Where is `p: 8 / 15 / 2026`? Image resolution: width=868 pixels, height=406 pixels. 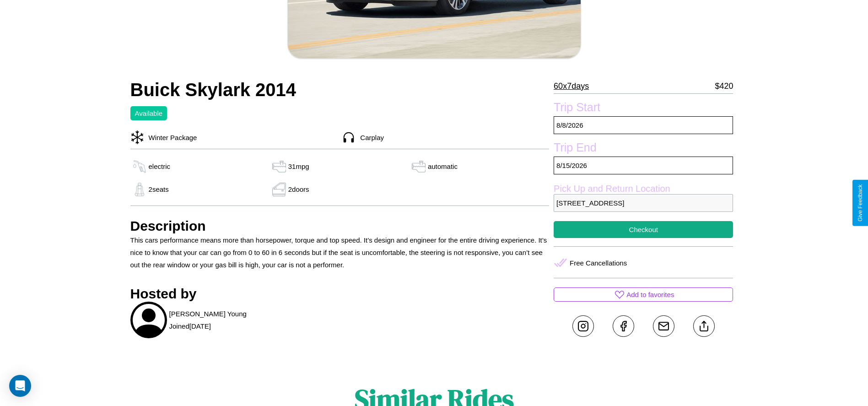
p: 8 / 15 / 2026 is located at coordinates (643, 165).